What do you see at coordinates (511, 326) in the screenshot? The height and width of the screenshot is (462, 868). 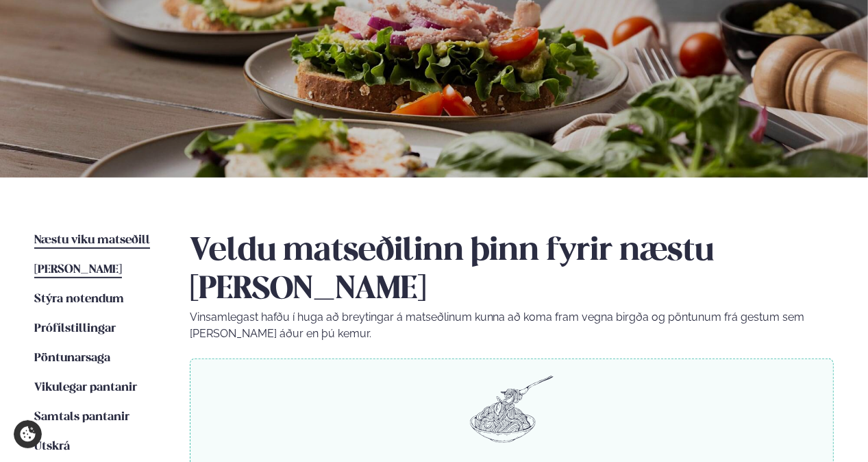 I see `p: Vinsamlegast hafðu í huga að breytingar á matseðlinum kunna að koma fram vegna birgða og pöntunum...` at bounding box center [511, 326].